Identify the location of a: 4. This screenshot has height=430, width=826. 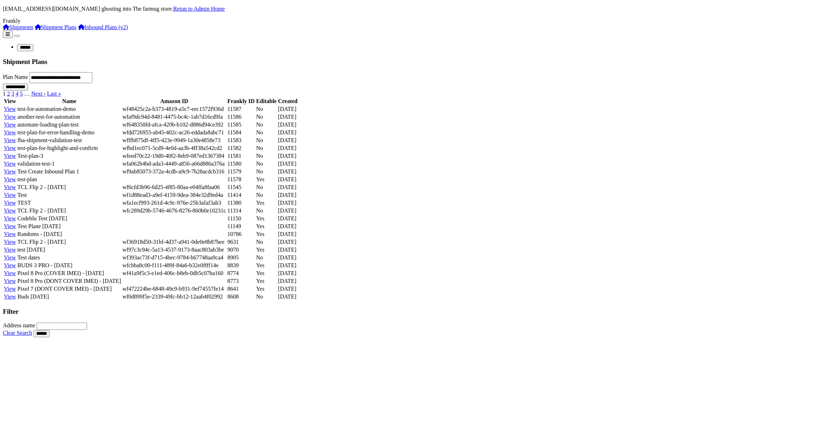
(17, 93).